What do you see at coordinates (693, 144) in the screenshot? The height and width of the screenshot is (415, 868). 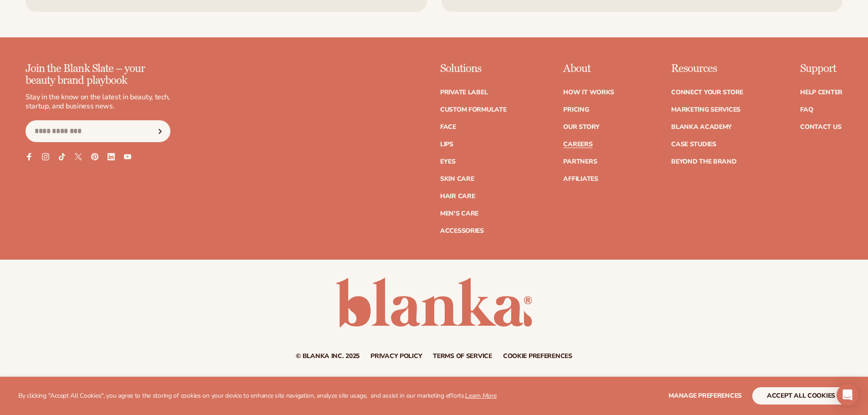 I see `a: Case Studies` at bounding box center [693, 144].